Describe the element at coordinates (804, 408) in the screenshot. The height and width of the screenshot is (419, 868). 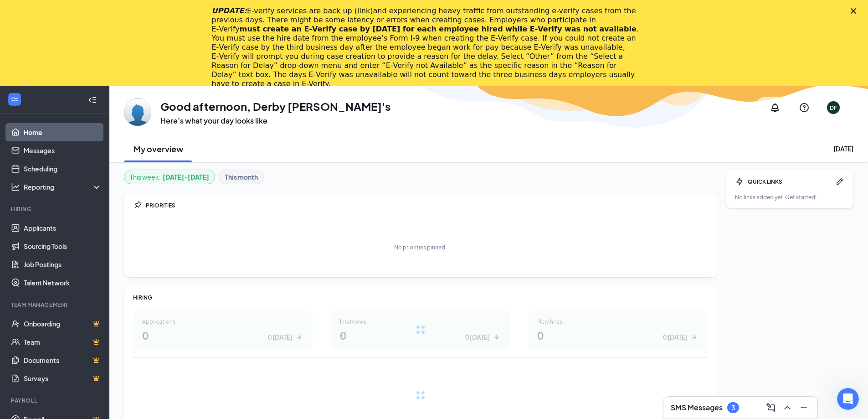
I see `svg: Minimize` at that location.